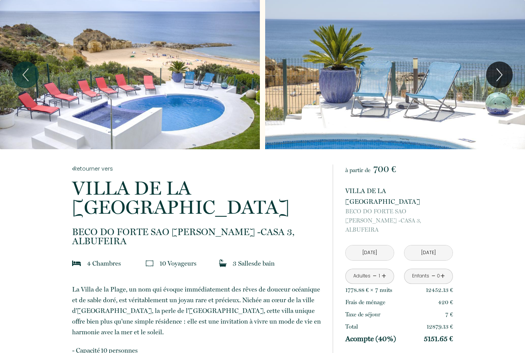 The width and height of the screenshot is (525, 353). I want to click on p: 12879.13 €, so click(439, 326).